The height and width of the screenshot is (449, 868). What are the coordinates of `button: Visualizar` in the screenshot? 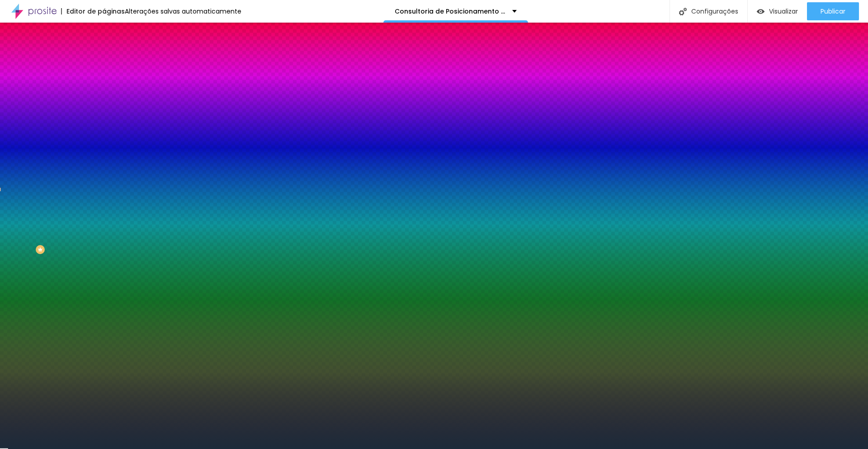 It's located at (778, 12).